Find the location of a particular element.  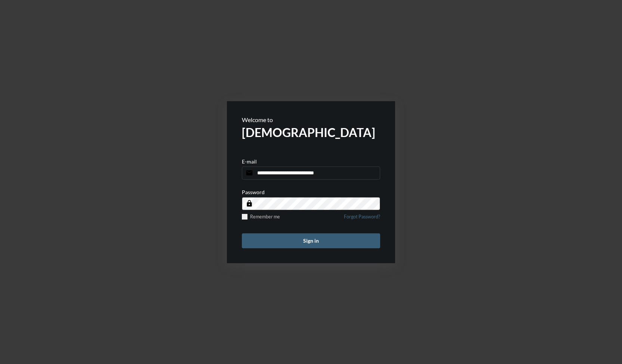

button: Sign in is located at coordinates (311, 241).